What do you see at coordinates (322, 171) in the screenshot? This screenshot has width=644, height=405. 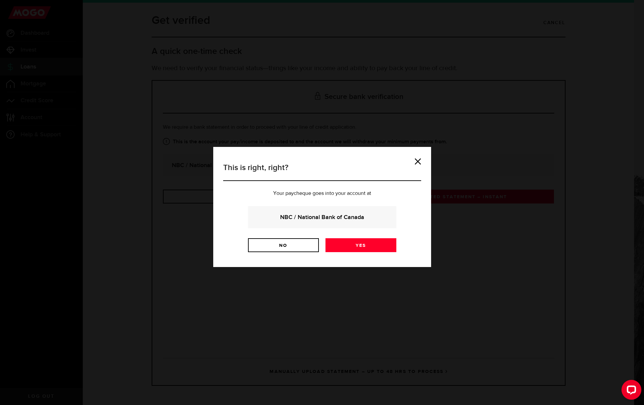 I see `h3: This is right, right?` at bounding box center [322, 171].